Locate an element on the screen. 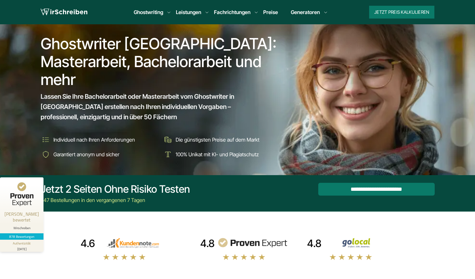  img: Individuell nach Ihren Anforderungen is located at coordinates (46, 140).